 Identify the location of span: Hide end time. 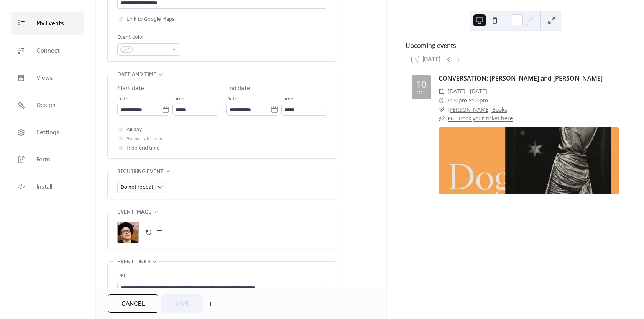
(143, 149).